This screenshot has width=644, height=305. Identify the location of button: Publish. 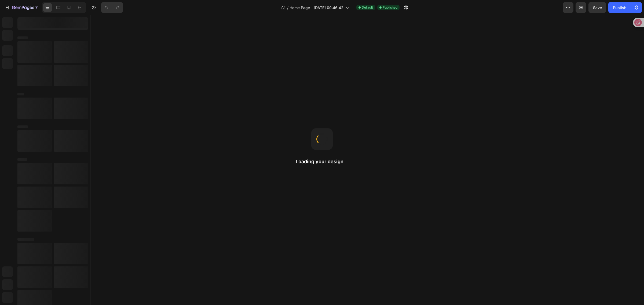
(620, 8).